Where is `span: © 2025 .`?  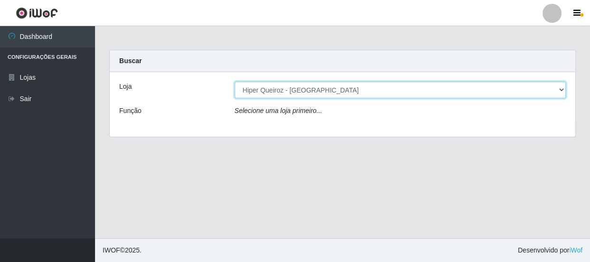 span: © 2025 . is located at coordinates (122, 250).